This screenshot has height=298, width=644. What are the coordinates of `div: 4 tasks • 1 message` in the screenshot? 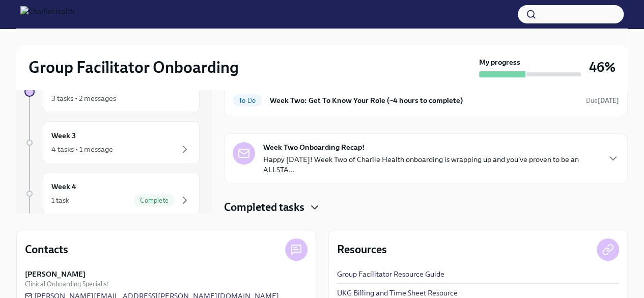 It's located at (82, 149).